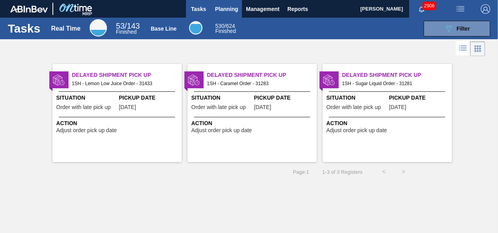 Image resolution: width=498 pixels, height=233 pixels. Describe the element at coordinates (24, 28) in the screenshot. I see `h1: Tasks` at that location.